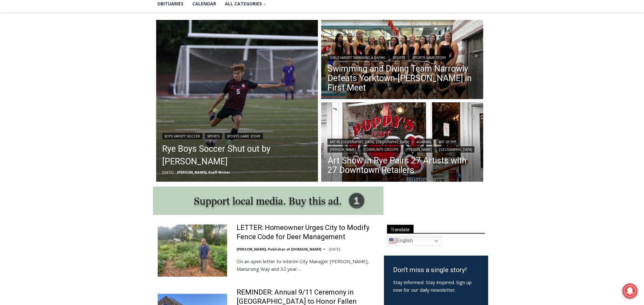  Describe the element at coordinates (393, 241) in the screenshot. I see `img: en` at that location.